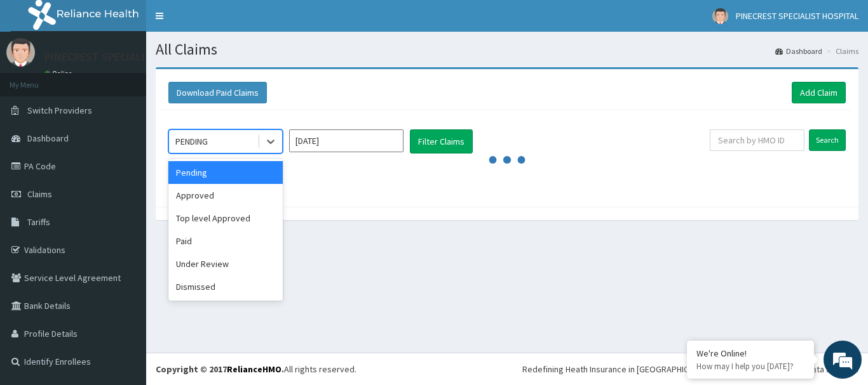 The image size is (868, 385). I want to click on div: Top level Approved, so click(226, 218).